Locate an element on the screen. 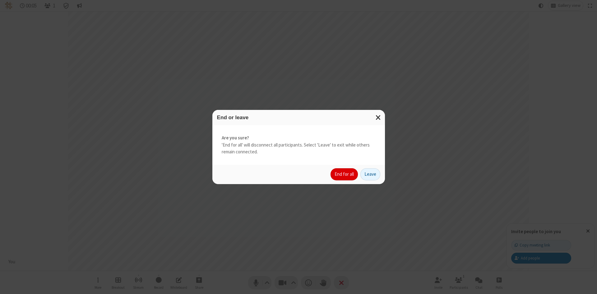 The width and height of the screenshot is (597, 294). div: 'End for all' will disconnect all participants. Select 'Leave' to exit while others remain connec... is located at coordinates (298, 145).